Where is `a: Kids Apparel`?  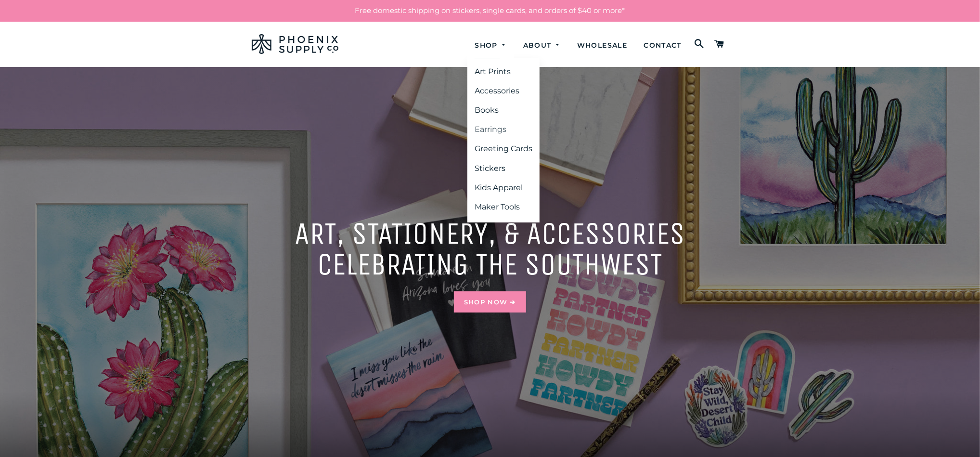
a: Kids Apparel is located at coordinates (503, 187).